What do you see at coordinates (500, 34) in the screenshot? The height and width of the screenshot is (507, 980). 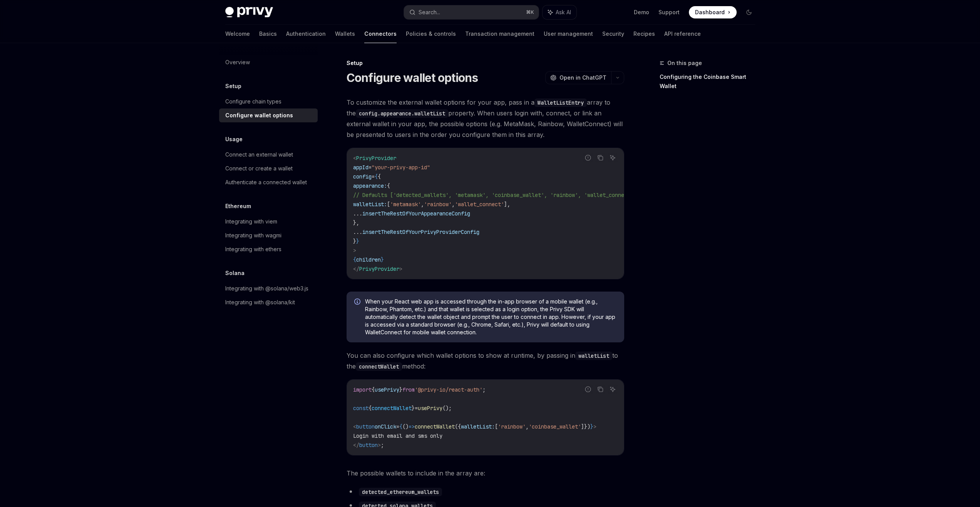 I see `a: Transaction management` at bounding box center [500, 34].